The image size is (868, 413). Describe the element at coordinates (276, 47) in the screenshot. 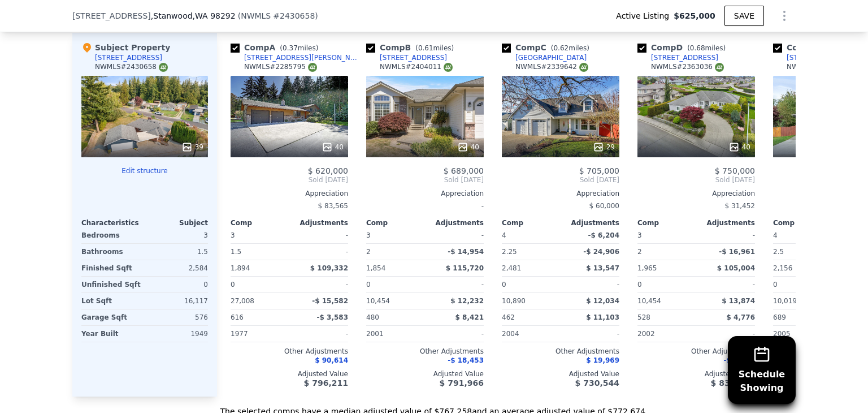

I see `div: Comp A` at that location.